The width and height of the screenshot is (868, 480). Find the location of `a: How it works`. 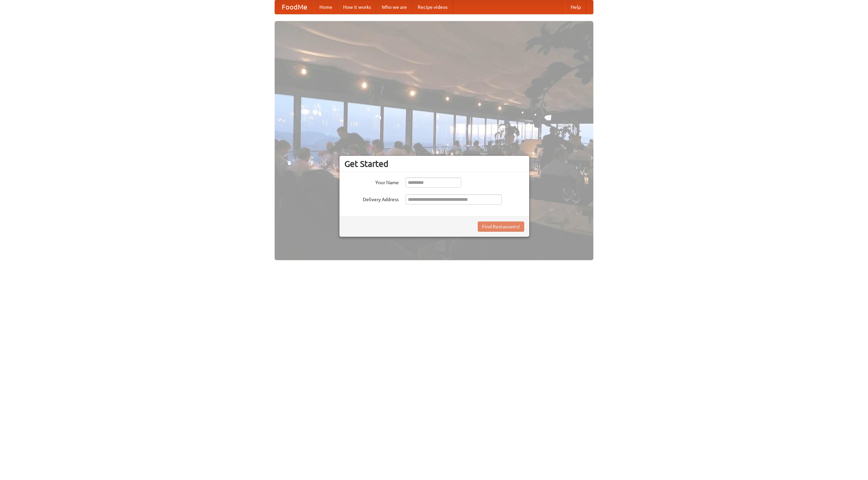

a: How it works is located at coordinates (357, 7).